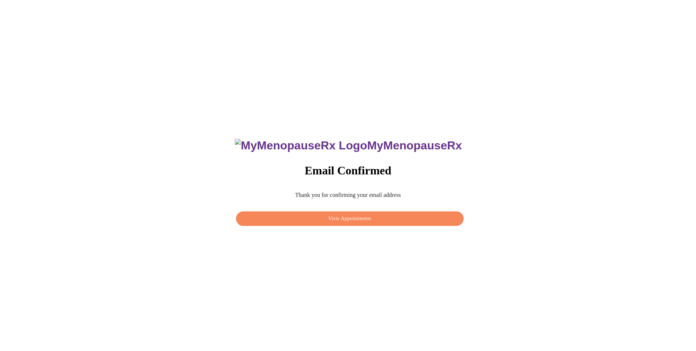  What do you see at coordinates (348, 195) in the screenshot?
I see `p: Thank you for confirming your email address` at bounding box center [348, 195].